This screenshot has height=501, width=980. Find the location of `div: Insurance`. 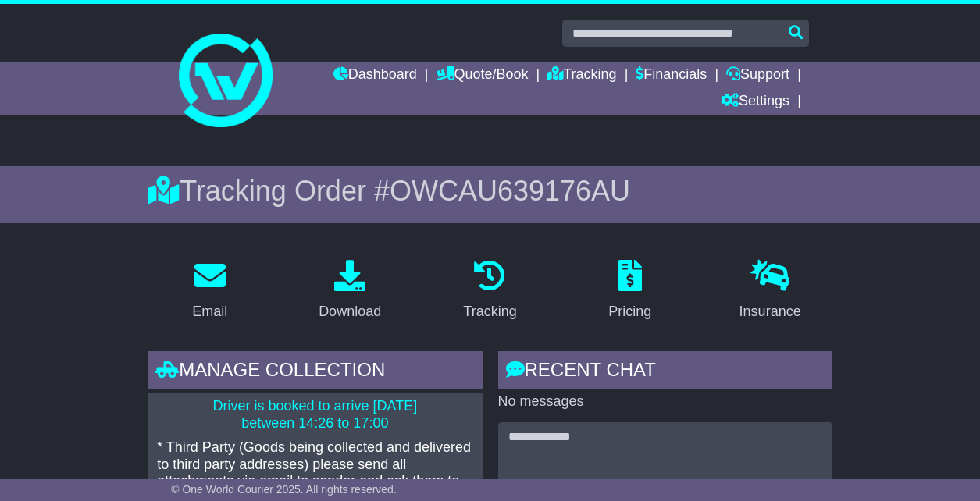

div: Insurance is located at coordinates (770, 312).